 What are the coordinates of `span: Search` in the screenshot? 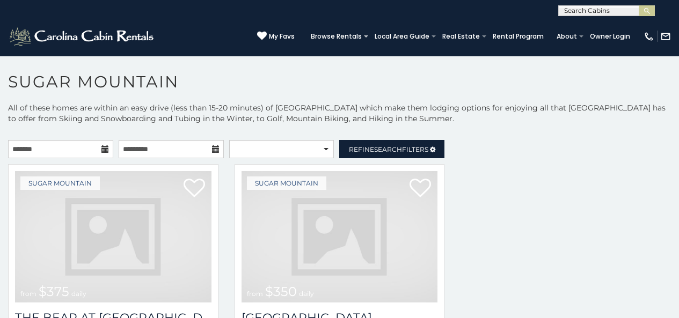 It's located at (388, 149).